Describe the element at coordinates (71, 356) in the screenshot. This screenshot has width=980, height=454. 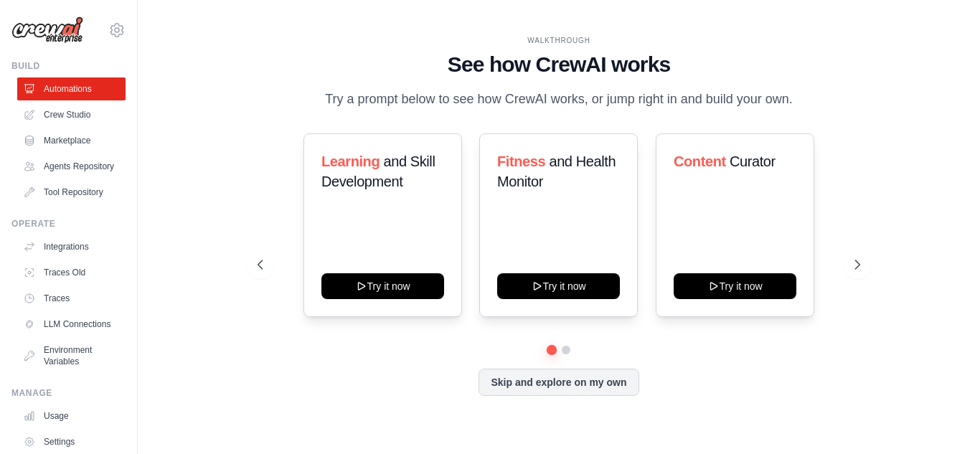
I see `a: Environment Variables` at that location.